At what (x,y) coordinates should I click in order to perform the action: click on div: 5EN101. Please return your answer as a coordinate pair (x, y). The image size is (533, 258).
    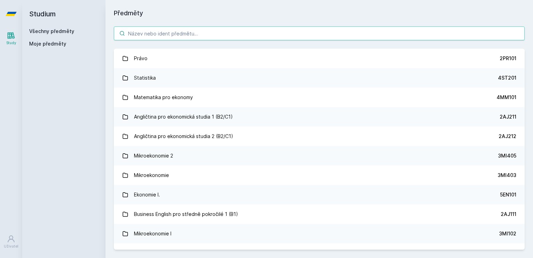
    Looking at the image, I should click on (508, 194).